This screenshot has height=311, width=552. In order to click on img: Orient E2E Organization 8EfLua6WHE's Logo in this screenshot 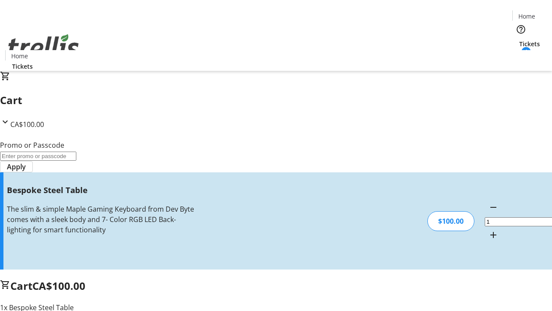, I will do `click(44, 46)`.